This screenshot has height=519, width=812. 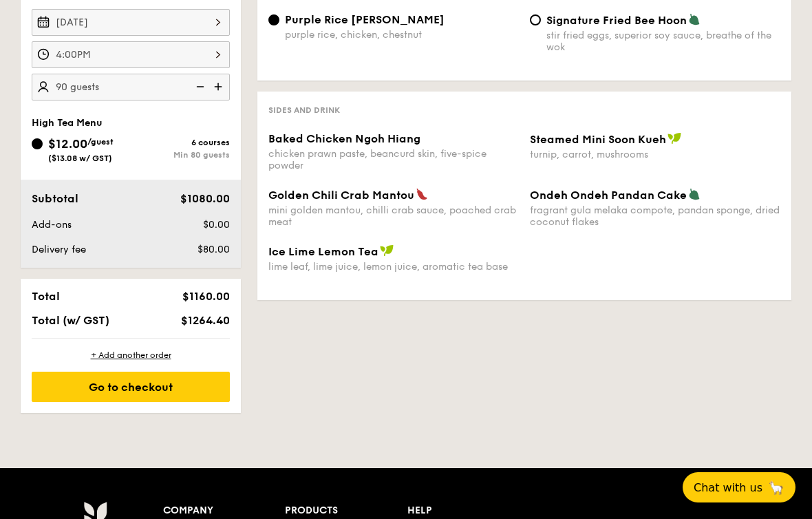 What do you see at coordinates (728, 487) in the screenshot?
I see `span: Chat with us` at bounding box center [728, 487].